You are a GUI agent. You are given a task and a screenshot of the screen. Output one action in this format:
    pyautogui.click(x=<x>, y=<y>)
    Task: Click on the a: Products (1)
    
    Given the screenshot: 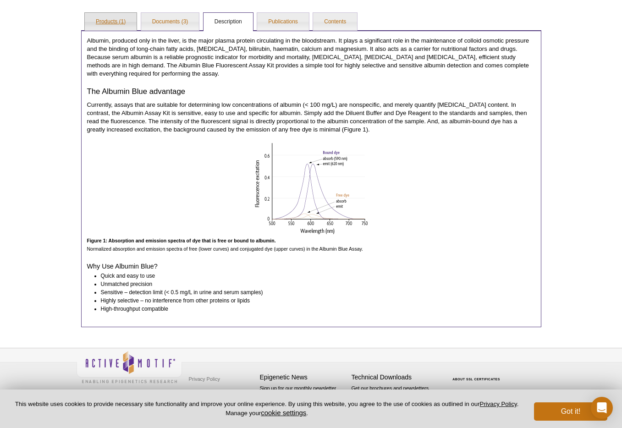 What is the action you would take?
    pyautogui.click(x=110, y=22)
    